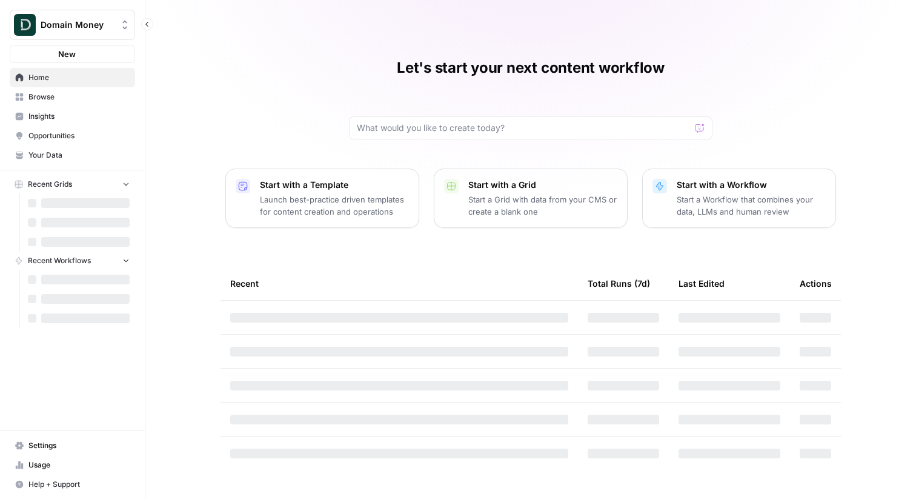  Describe the element at coordinates (67, 54) in the screenshot. I see `span: New` at that location.